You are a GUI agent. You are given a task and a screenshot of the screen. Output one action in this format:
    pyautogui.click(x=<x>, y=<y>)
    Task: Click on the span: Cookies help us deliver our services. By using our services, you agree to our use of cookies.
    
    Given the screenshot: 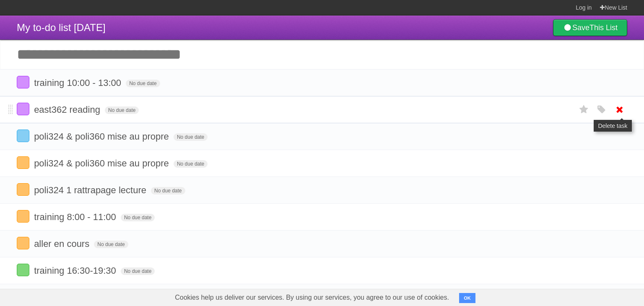 What is the action you would take?
    pyautogui.click(x=312, y=298)
    